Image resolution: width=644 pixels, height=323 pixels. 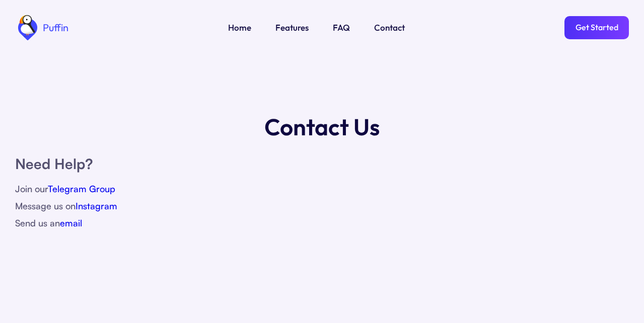 What do you see at coordinates (596, 28) in the screenshot?
I see `a: Get Started` at bounding box center [596, 28].